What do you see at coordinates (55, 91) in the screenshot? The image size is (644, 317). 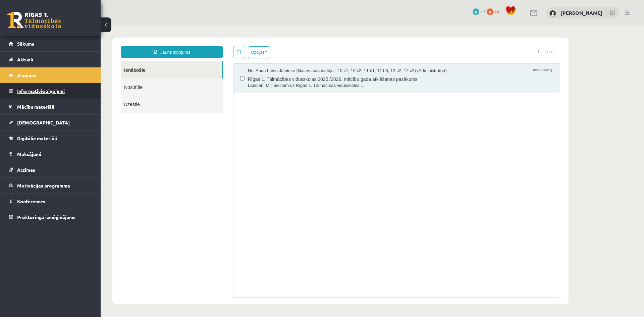 I see `legend: Informatīvie ziņojumi` at bounding box center [55, 91].